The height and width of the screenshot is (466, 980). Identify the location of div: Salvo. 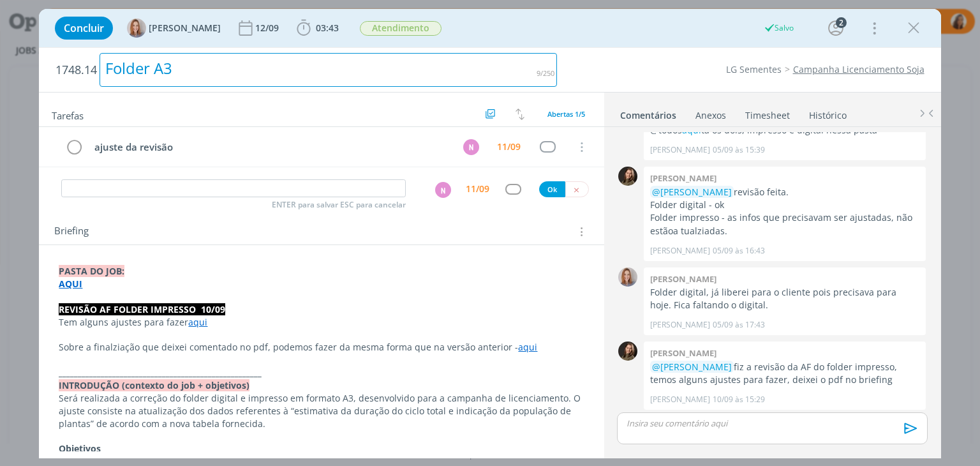
(778, 28).